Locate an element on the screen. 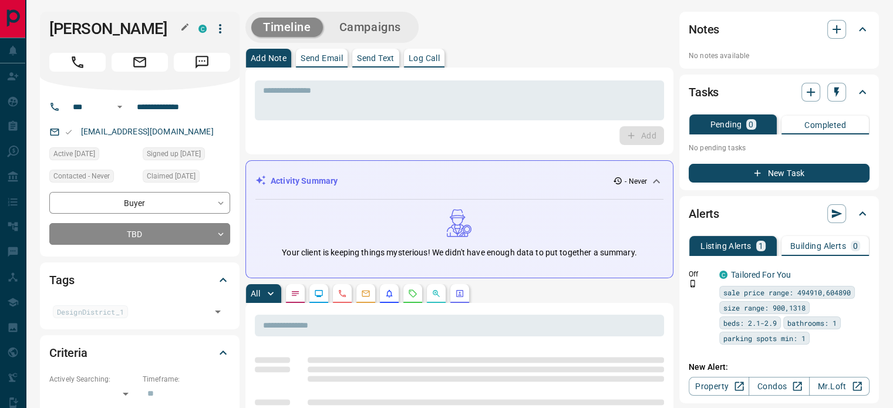  svg: Notes is located at coordinates (295, 293).